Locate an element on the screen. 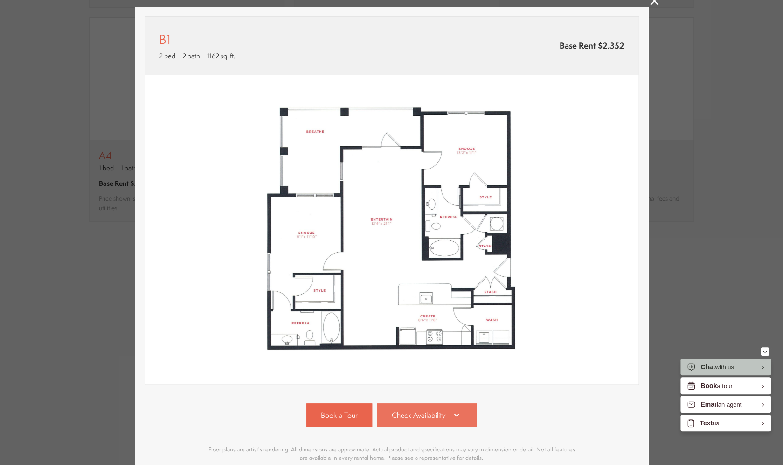  span: Base Rent $2,352 is located at coordinates (592, 45).